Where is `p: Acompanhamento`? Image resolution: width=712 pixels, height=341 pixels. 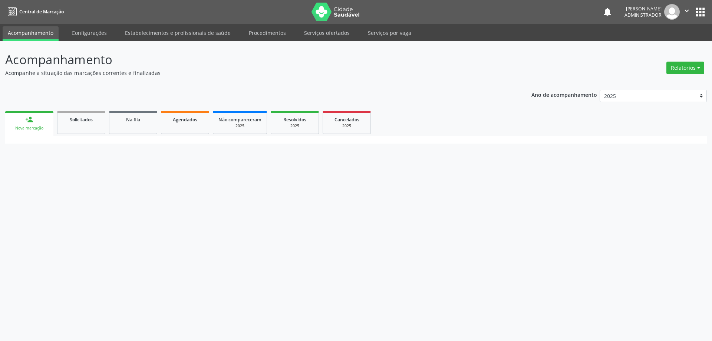 p: Acompanhamento is located at coordinates (251, 60).